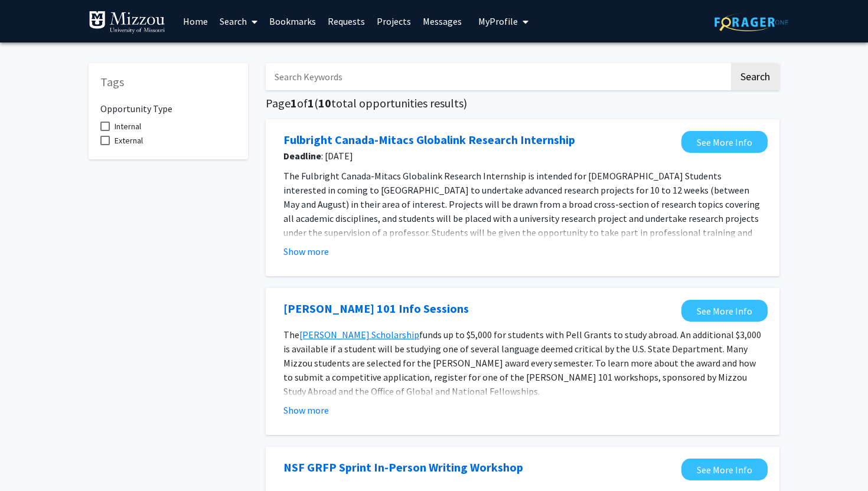 This screenshot has height=491, width=868. Describe the element at coordinates (127, 22) in the screenshot. I see `img: University of Missouri Logo` at that location.